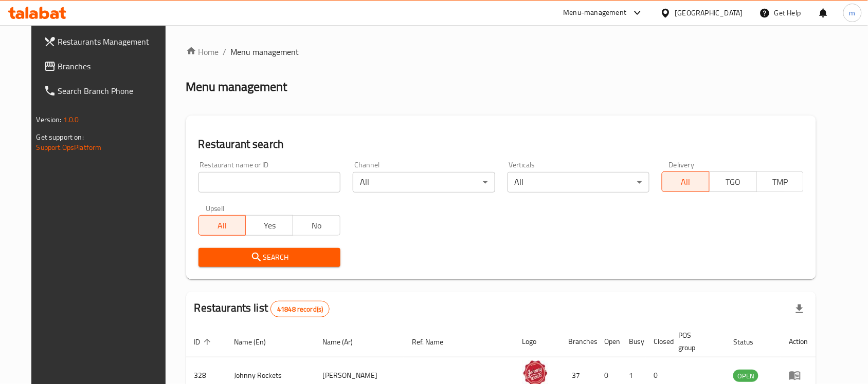 The image size is (868, 384). Describe the element at coordinates (269, 257) in the screenshot. I see `button: Search` at that location.